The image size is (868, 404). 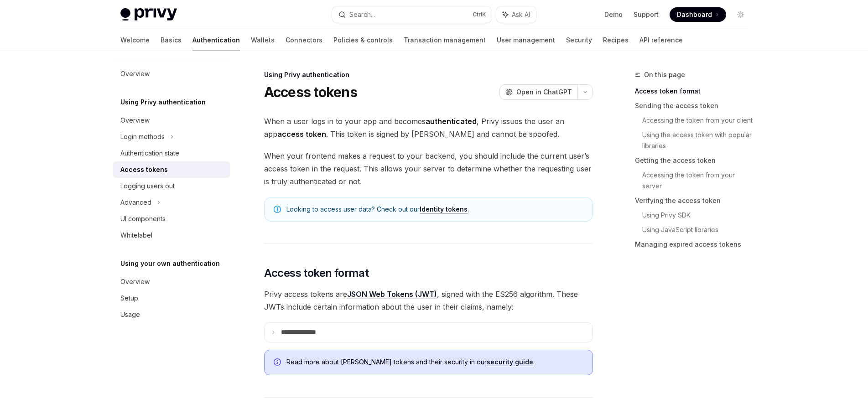 I want to click on span: Ask AI, so click(x=521, y=15).